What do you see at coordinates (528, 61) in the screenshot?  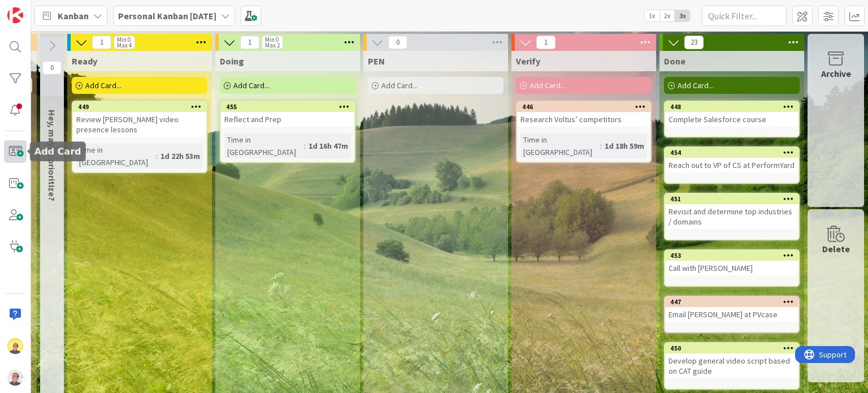 I see `span: Verify` at bounding box center [528, 61].